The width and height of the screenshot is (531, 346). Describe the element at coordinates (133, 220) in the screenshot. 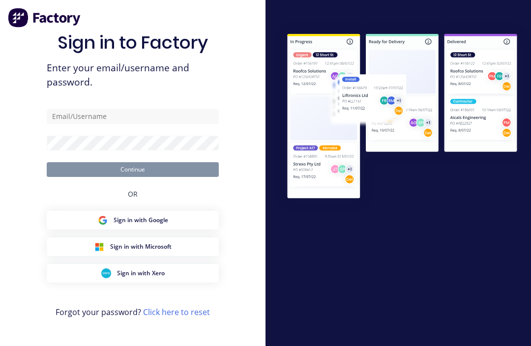

I see `button: Google Sign inSign in with Google` at that location.